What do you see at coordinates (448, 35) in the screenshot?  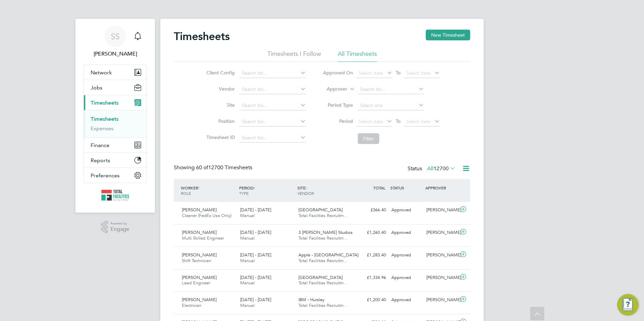 I see `button: New Timesheet` at bounding box center [448, 35].